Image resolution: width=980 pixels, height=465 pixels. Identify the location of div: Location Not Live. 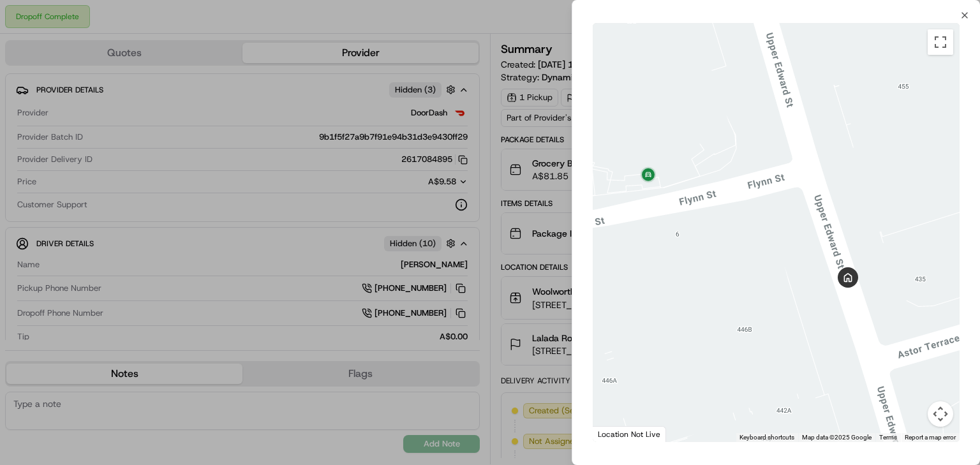
(629, 433).